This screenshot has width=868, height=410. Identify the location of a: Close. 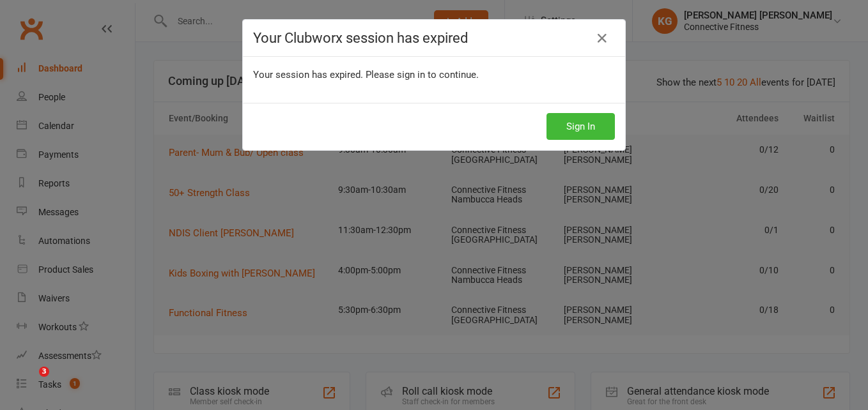
(602, 38).